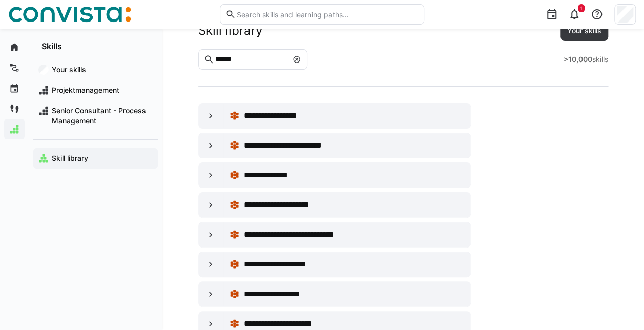  Describe the element at coordinates (101, 90) in the screenshot. I see `span: Projektmanagement` at that location.